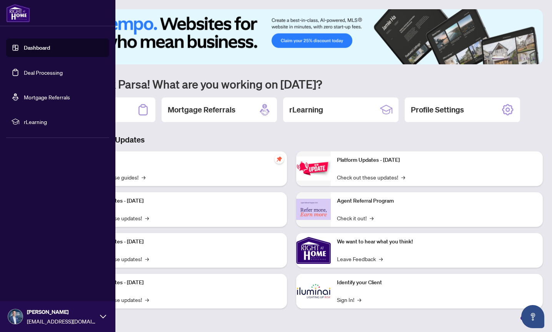 The width and height of the screenshot is (552, 332). Describe the element at coordinates (279, 159) in the screenshot. I see `span: pushpin` at that location.